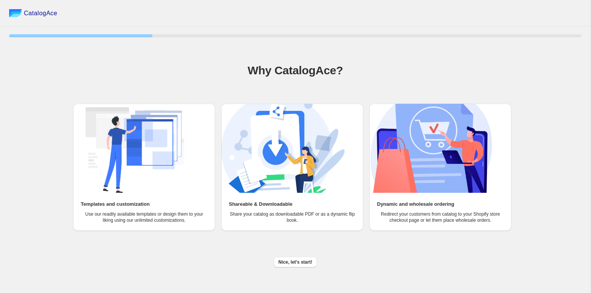 The image size is (591, 293). Describe the element at coordinates (260, 204) in the screenshot. I see `h2: Shareable & Downloadable` at that location.